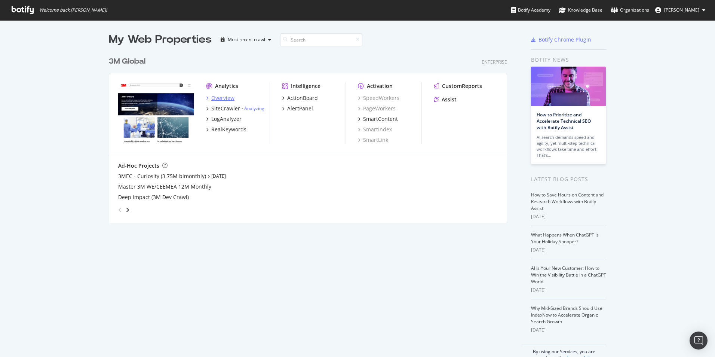 The height and width of the screenshot is (357, 715). What do you see at coordinates (561, 40) in the screenshot?
I see `a: Botify Chrome Plugin` at bounding box center [561, 40].